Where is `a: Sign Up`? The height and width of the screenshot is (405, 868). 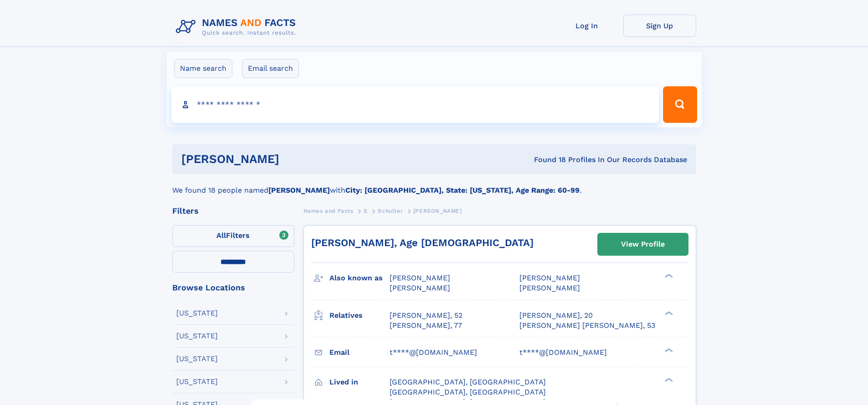 a: Sign Up is located at coordinates (660, 26).